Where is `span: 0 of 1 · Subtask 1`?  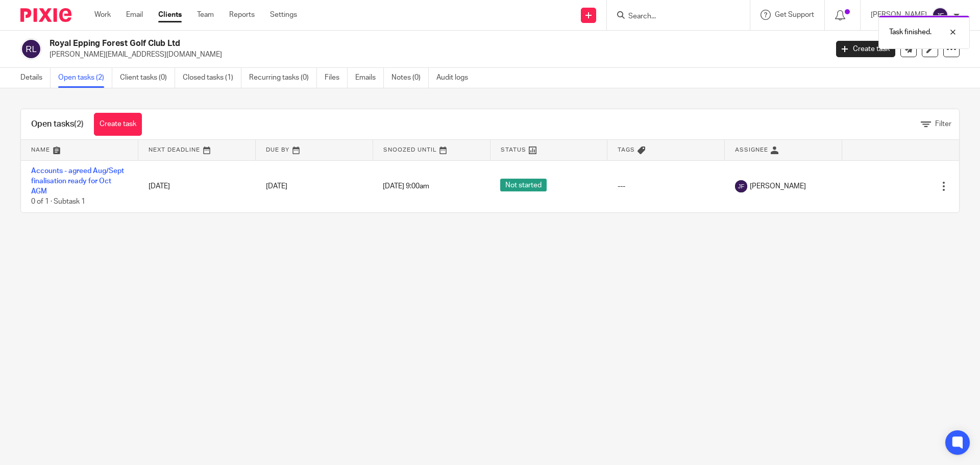
span: 0 of 1 · Subtask 1 is located at coordinates (58, 202).